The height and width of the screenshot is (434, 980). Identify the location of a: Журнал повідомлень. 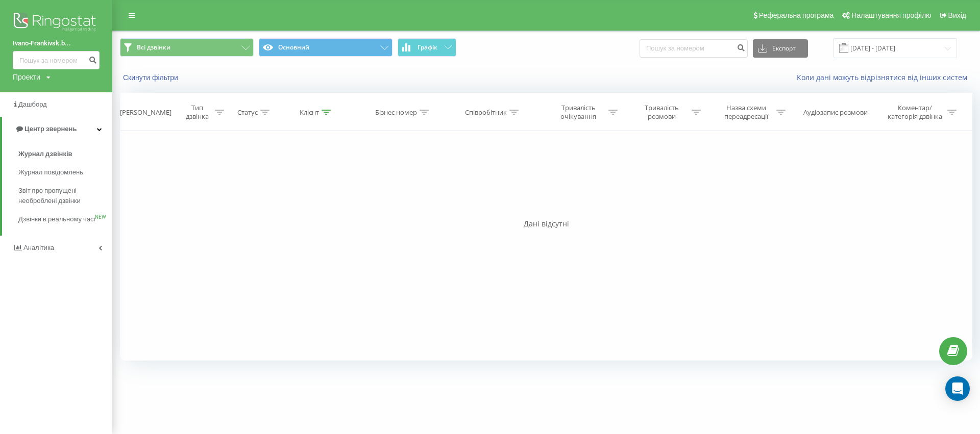
(66, 173).